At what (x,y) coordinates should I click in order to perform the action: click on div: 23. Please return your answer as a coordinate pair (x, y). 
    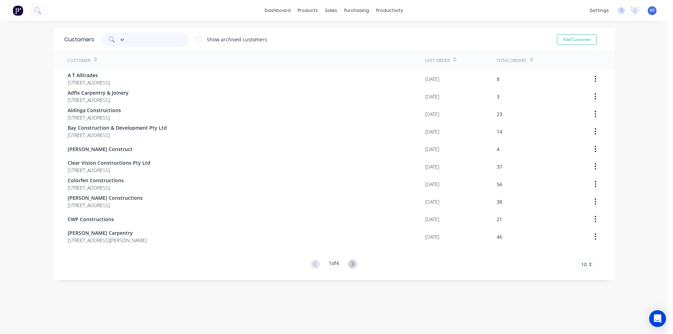
    Looking at the image, I should click on (500, 114).